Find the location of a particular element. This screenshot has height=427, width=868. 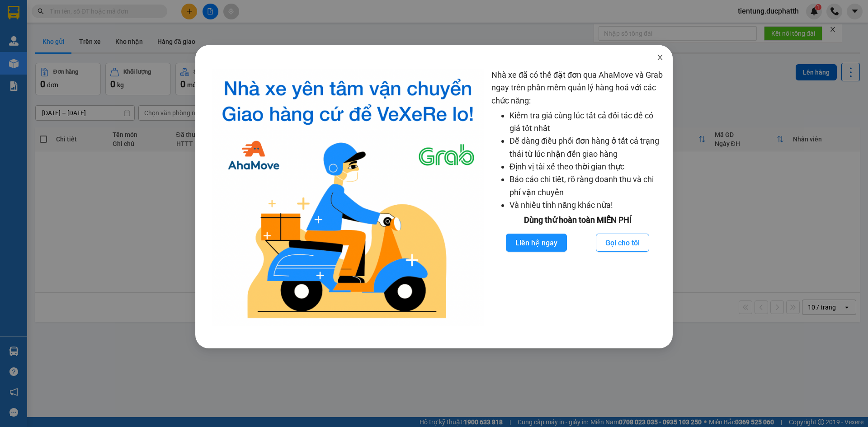

li: Báo cáo chi tiết, rõ ràng doanh thu và chi phí vận chuyển is located at coordinates (587, 186).